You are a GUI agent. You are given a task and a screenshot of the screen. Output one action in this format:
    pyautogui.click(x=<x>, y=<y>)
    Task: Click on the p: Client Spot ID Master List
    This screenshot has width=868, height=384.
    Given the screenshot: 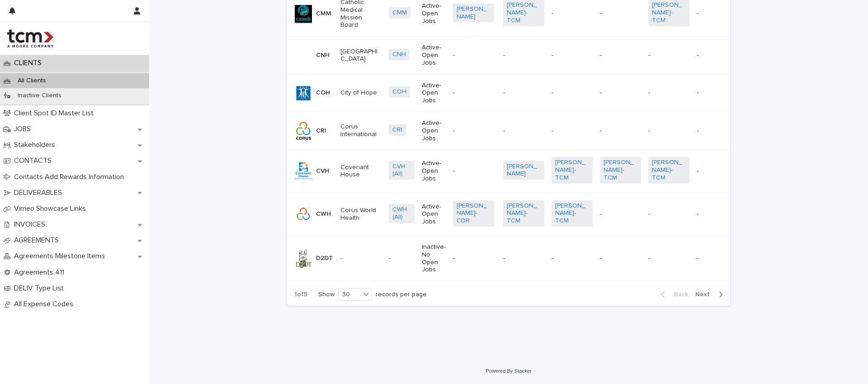 What is the action you would take?
    pyautogui.click(x=56, y=113)
    